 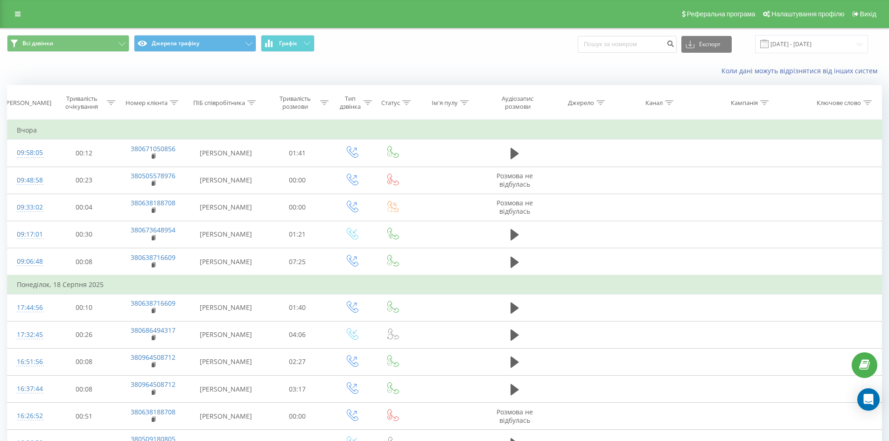 What do you see at coordinates (195, 43) in the screenshot?
I see `button: Джерела трафіку` at bounding box center [195, 43].